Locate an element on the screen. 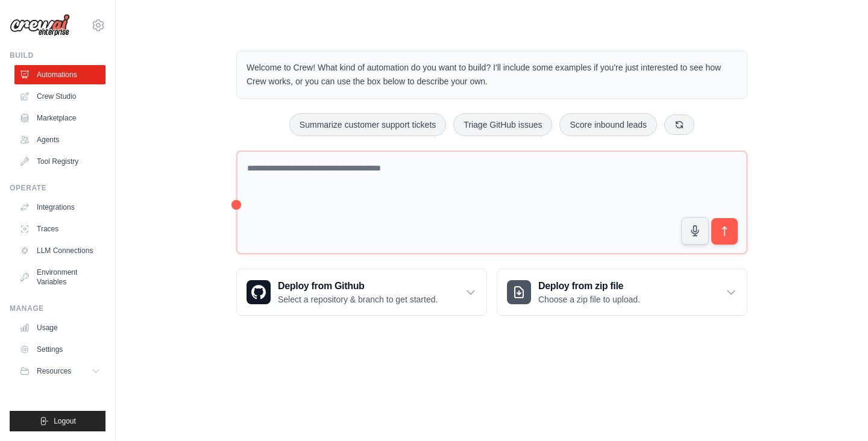 This screenshot has width=868, height=441. a: Marketplace is located at coordinates (60, 118).